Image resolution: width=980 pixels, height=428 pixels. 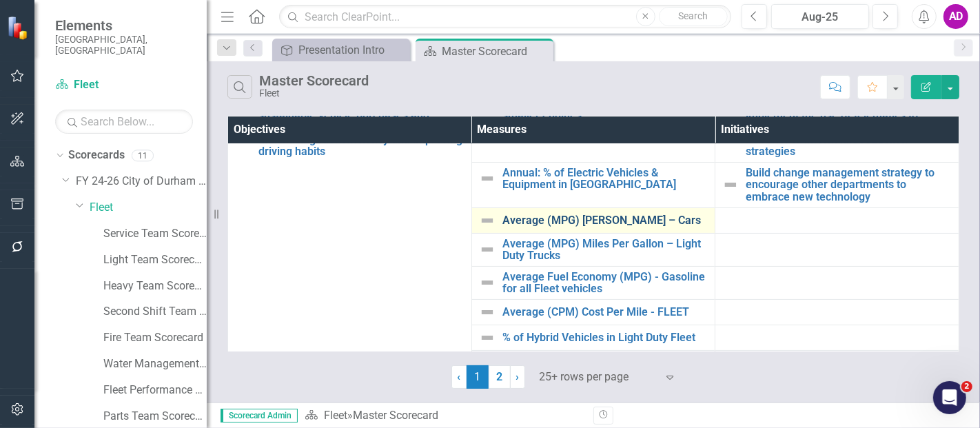 I want to click on button: Search, so click(x=693, y=16).